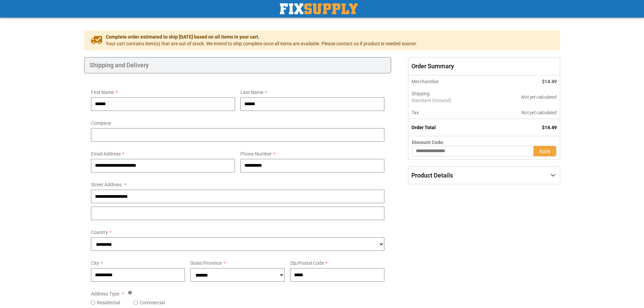  What do you see at coordinates (262, 44) in the screenshot?
I see `span: Your cart contains item(s) that are out of stock. We intend to ship complete once all items are a...` at bounding box center [262, 44].